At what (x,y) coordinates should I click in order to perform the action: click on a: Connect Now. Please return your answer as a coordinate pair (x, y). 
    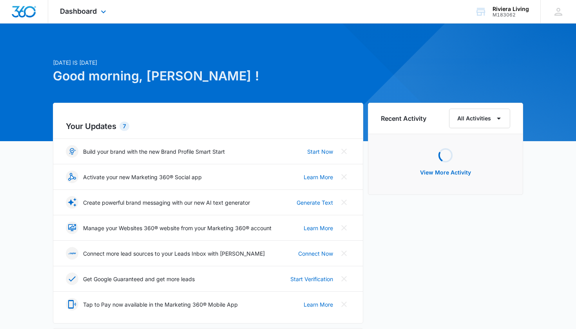
    Looking at the image, I should click on (315, 253).